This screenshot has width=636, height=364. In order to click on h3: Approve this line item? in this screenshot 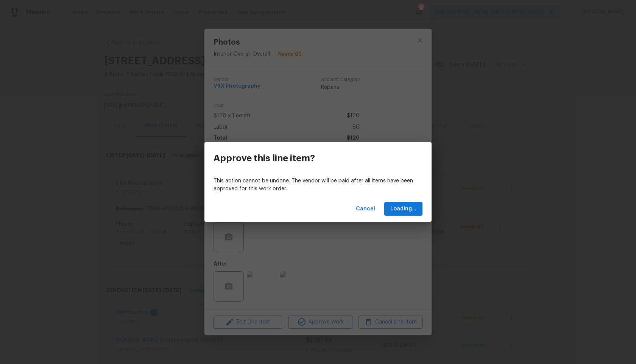, I will do `click(264, 158)`.